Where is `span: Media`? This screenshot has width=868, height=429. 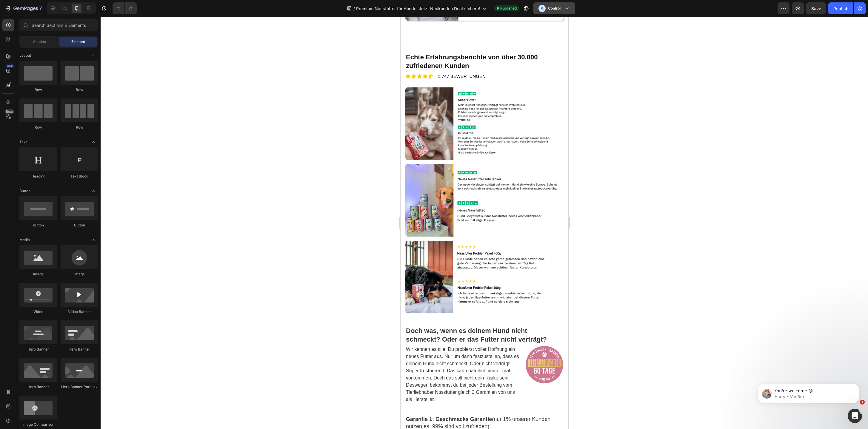
span: Media is located at coordinates (25, 240).